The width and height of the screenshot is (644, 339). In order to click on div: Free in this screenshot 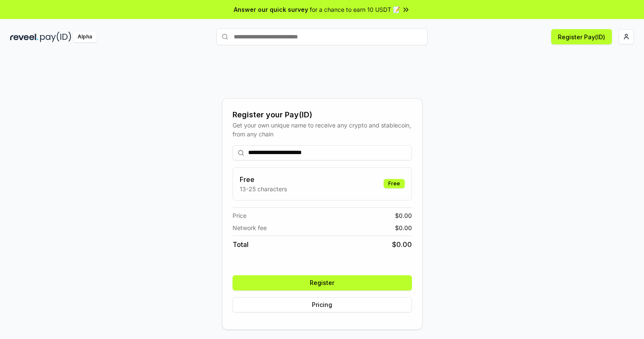, I will do `click(394, 184)`.